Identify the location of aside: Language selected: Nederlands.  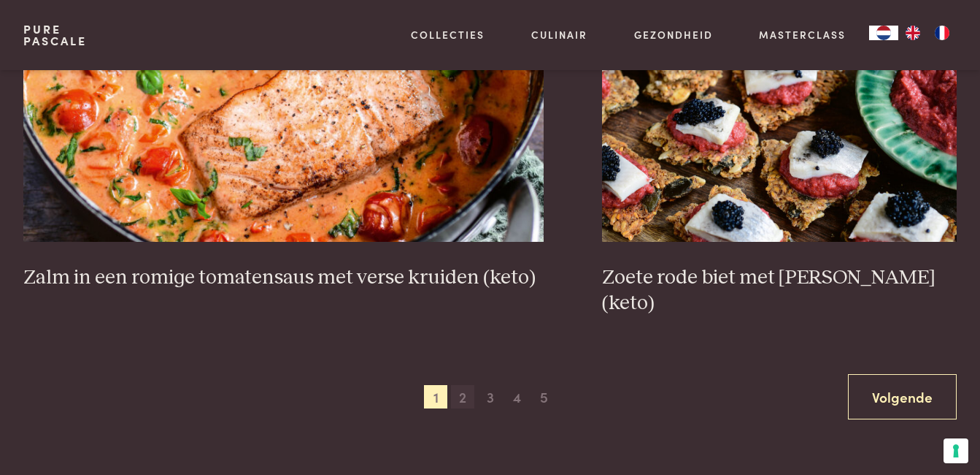
(913, 33).